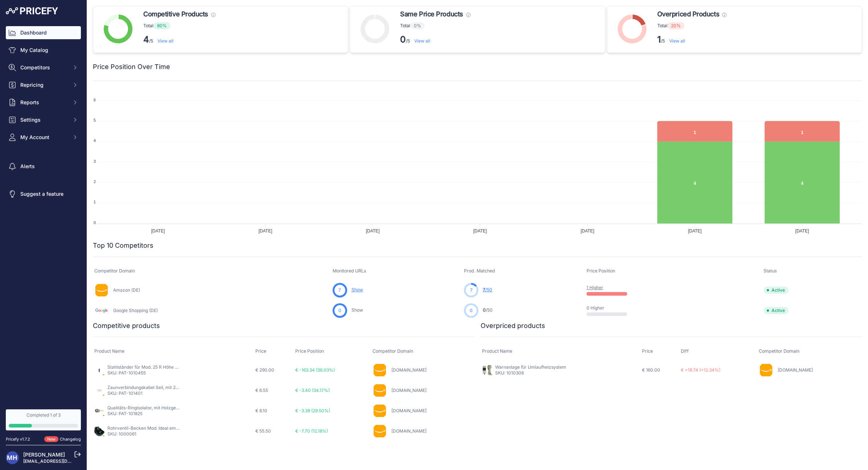 The width and height of the screenshot is (868, 470). I want to click on span: Settings, so click(43, 120).